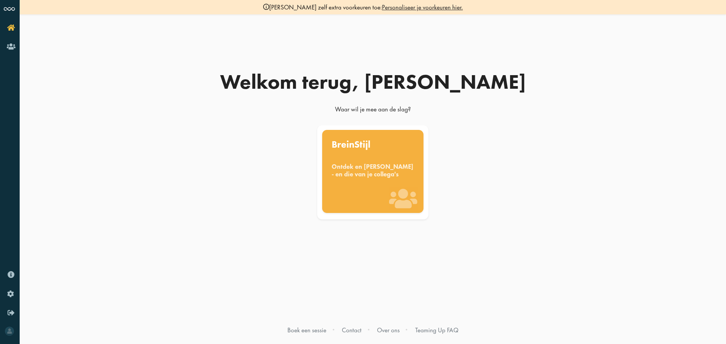 This screenshot has height=344, width=726. I want to click on div: BreinStijl, so click(373, 145).